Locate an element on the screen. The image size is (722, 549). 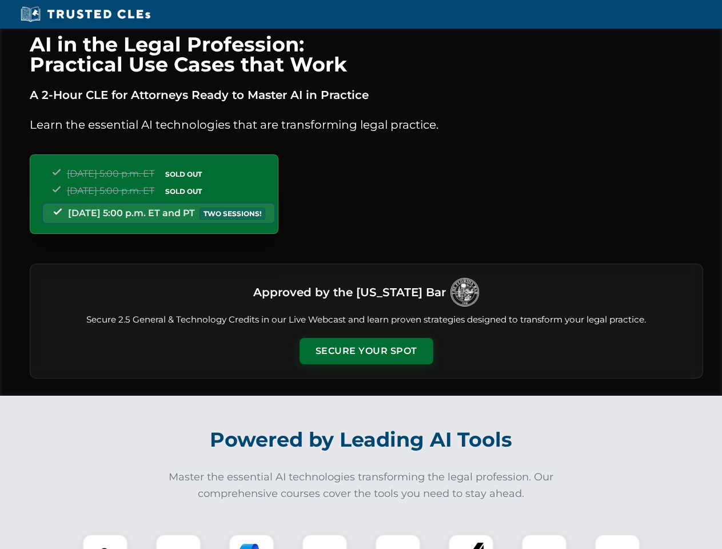
img: Trusted CLEs is located at coordinates (85, 14).